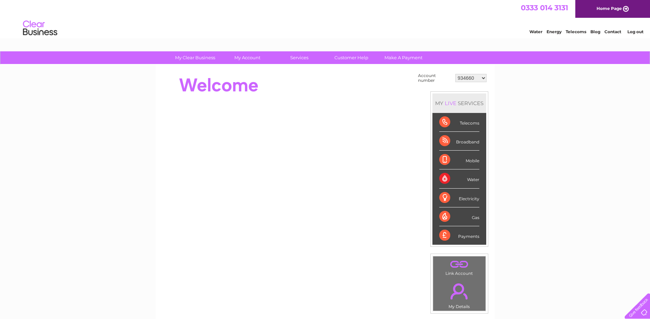 The width and height of the screenshot is (650, 319). Describe the element at coordinates (403, 58) in the screenshot. I see `a: Make A Payment` at that location.